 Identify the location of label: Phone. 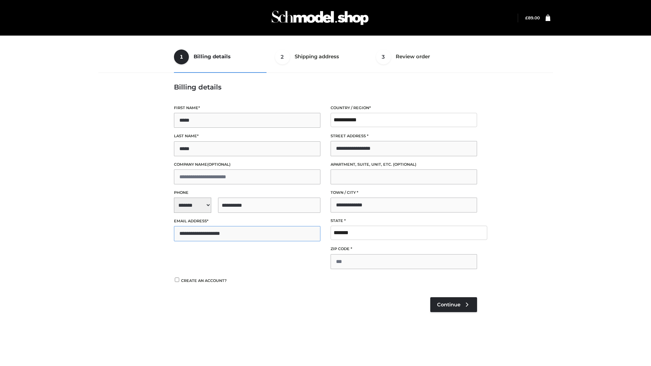
(247, 192).